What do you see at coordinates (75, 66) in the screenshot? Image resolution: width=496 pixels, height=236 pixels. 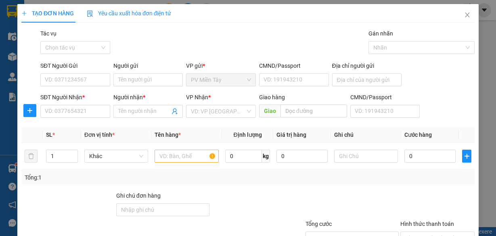 I see `div: SĐT Người Gửi` at bounding box center [75, 66].